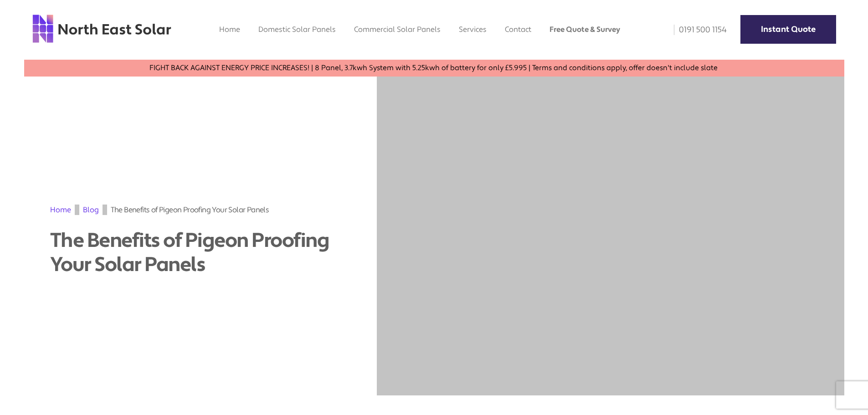  What do you see at coordinates (473, 29) in the screenshot?
I see `a: Services` at bounding box center [473, 29].